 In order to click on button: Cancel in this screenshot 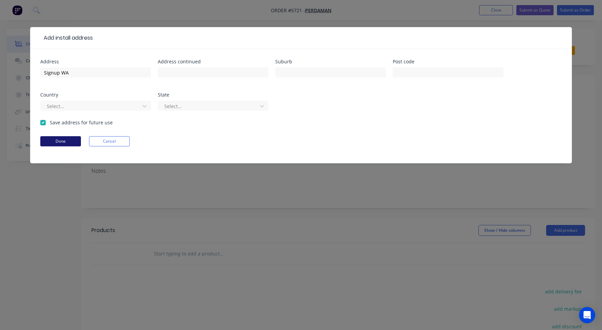, I will do `click(109, 141)`.